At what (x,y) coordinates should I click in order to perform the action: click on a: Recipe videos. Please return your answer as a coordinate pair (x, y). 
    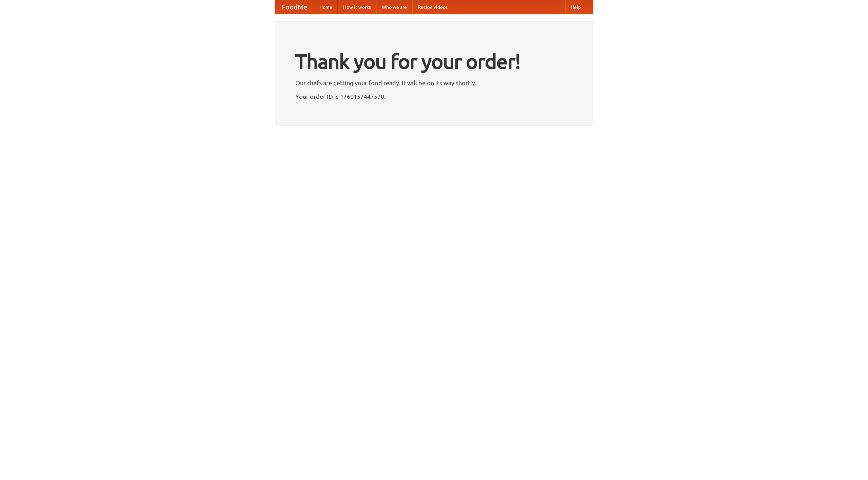
    Looking at the image, I should click on (433, 7).